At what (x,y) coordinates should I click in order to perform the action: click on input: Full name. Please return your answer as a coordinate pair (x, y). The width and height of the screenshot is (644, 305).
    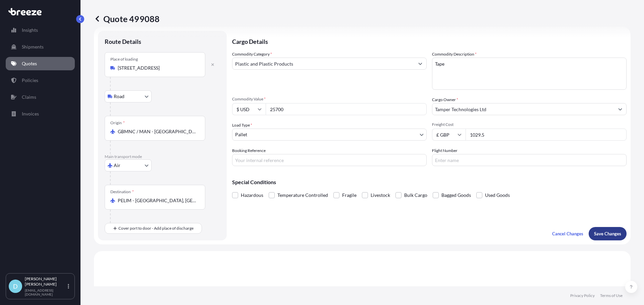
    Looking at the image, I should click on (523, 109).